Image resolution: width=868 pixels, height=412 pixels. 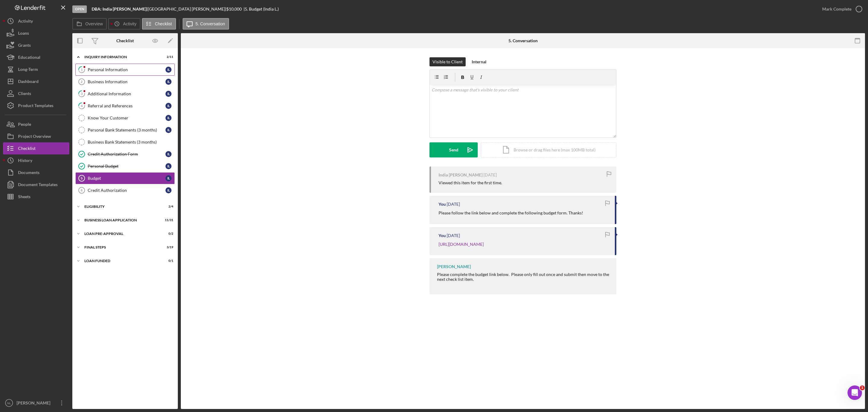 I want to click on div: FINAL STEPS, so click(x=121, y=247).